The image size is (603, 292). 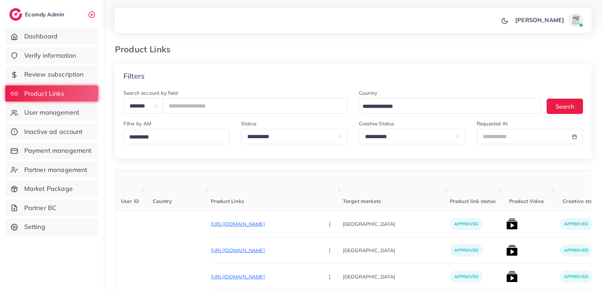 What do you see at coordinates (52, 94) in the screenshot?
I see `a: Product Links` at bounding box center [52, 94].